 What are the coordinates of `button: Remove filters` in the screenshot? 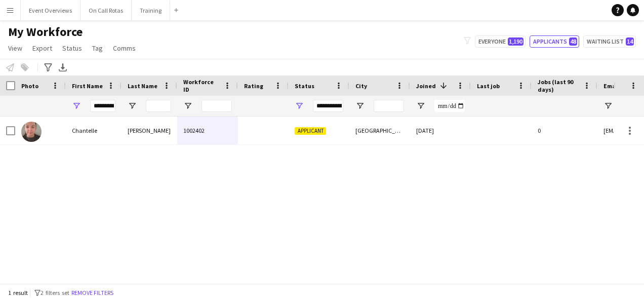 It's located at (92, 293).